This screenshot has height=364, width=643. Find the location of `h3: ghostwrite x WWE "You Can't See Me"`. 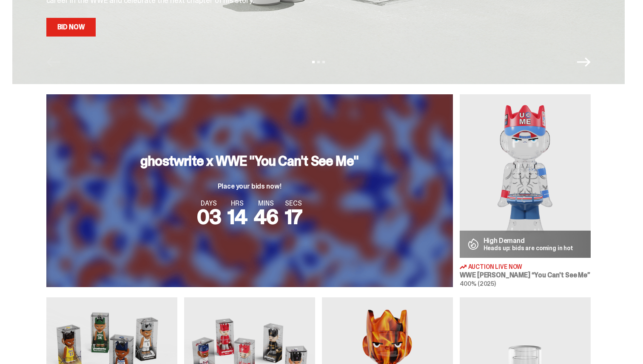

h3: ghostwrite x WWE "You Can't See Me" is located at coordinates (249, 161).